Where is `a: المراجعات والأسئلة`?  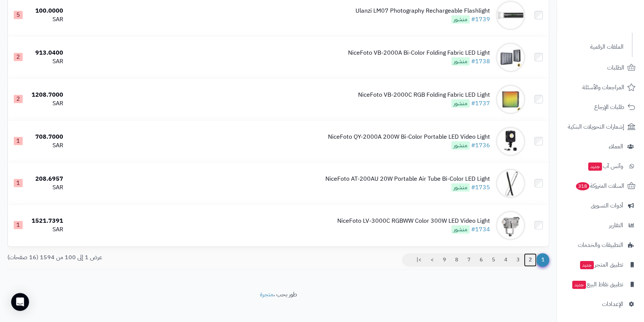 a: المراجعات والأسئلة is located at coordinates (600, 88).